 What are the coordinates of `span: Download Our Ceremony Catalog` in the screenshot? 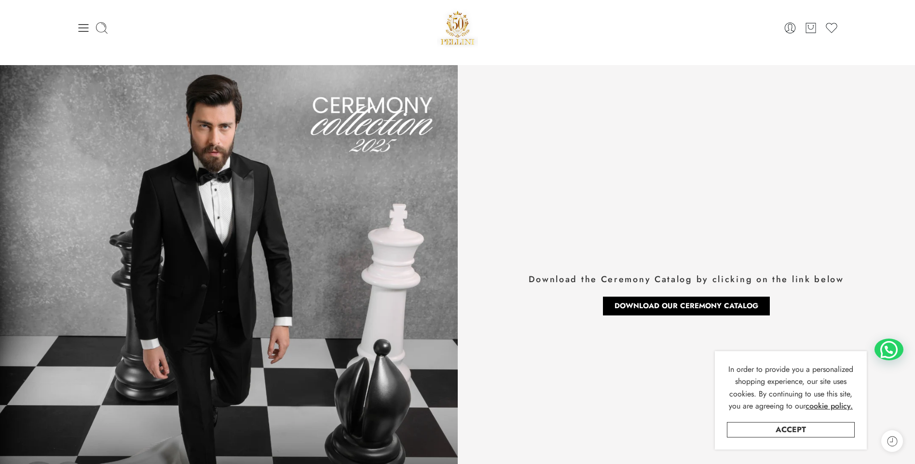 It's located at (686, 306).